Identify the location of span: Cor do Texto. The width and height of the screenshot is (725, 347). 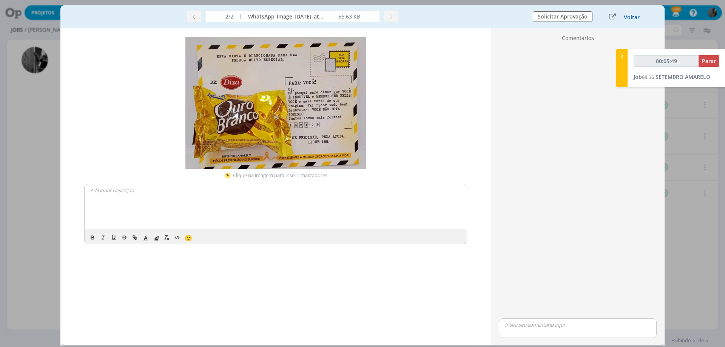
(146, 238).